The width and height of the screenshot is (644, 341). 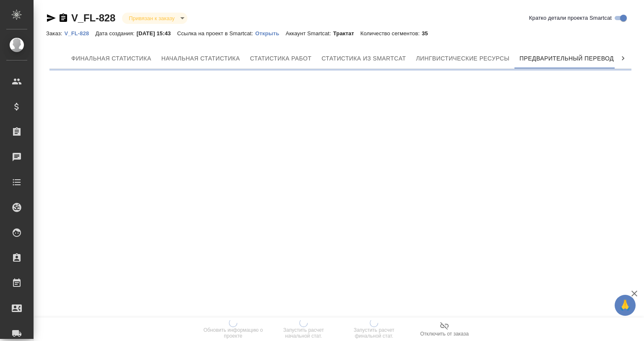 I want to click on div: Привязан к заказу, so click(x=154, y=18).